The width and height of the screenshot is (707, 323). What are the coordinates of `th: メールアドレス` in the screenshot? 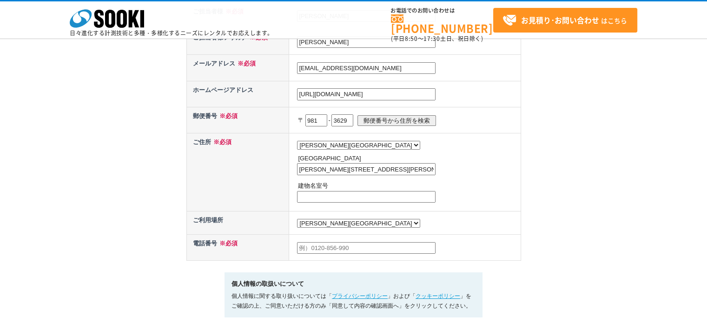 It's located at (238, 68).